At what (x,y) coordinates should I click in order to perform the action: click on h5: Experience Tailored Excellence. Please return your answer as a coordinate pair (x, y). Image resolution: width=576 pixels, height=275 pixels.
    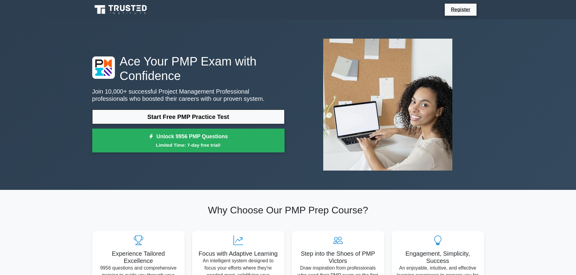
    Looking at the image, I should click on (138, 257).